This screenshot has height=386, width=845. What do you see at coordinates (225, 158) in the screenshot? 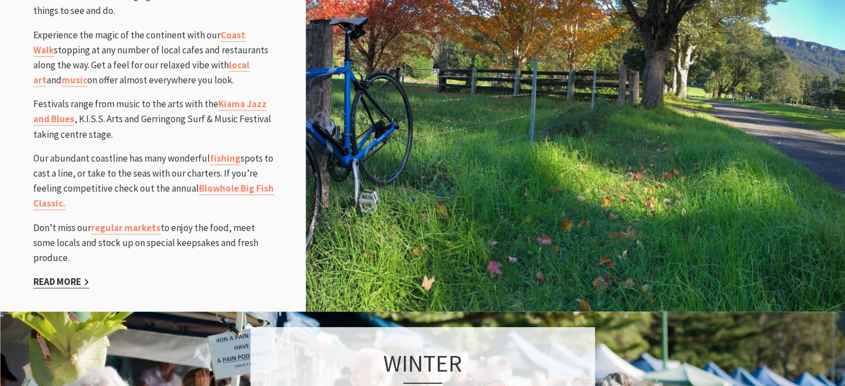
I see `a: fishing` at bounding box center [225, 158].